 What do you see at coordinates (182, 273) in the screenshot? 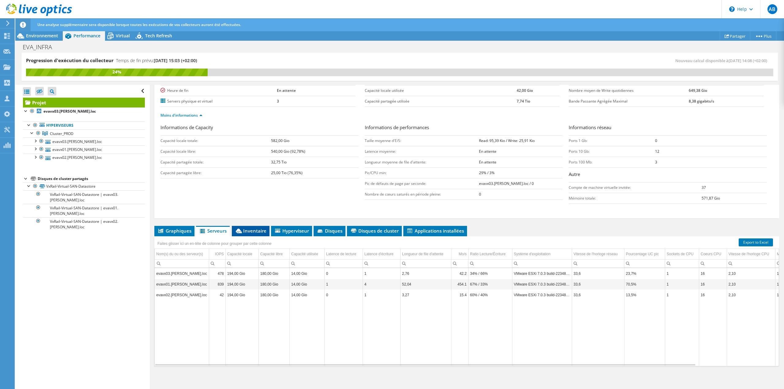
I see `td: Column Nom(s) du ou des serveur(s), Value evavx03.eva.loc` at bounding box center [182, 273].